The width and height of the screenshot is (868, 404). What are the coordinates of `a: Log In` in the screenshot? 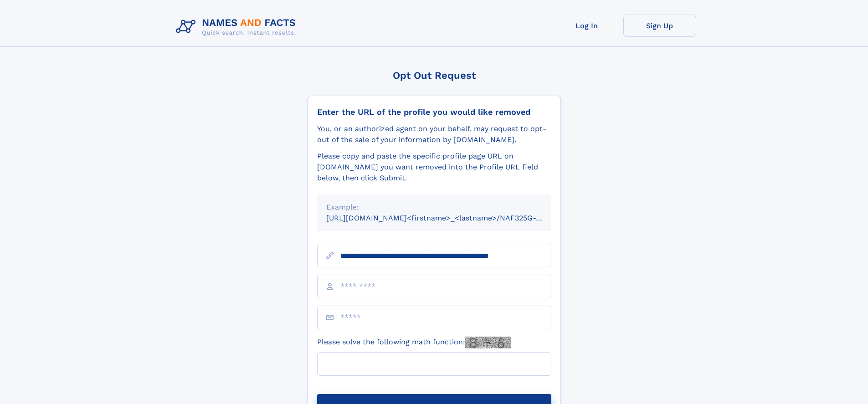 It's located at (587, 25).